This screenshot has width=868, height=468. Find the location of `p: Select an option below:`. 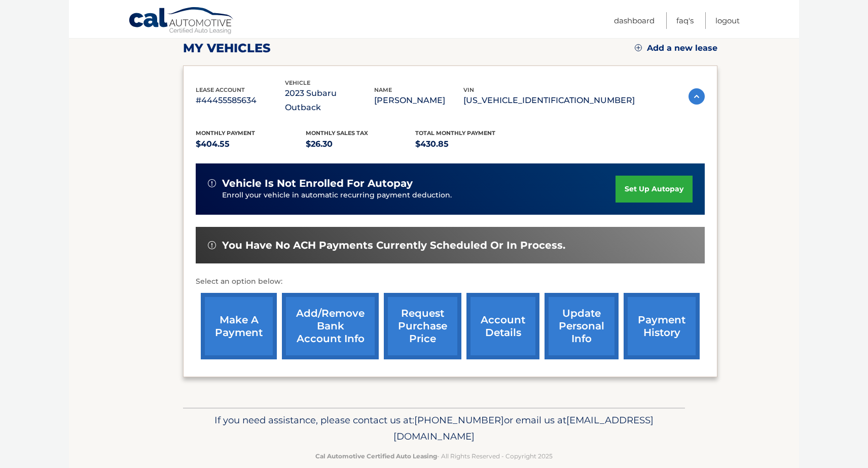

p: Select an option below: is located at coordinates (450, 282).